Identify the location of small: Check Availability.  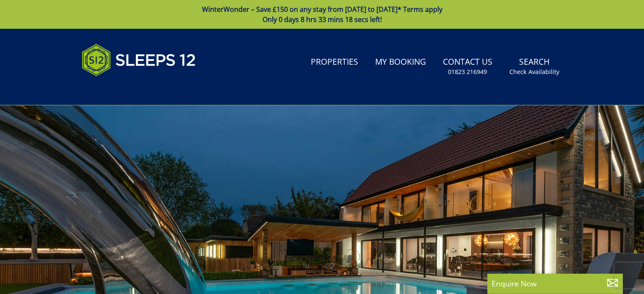
(534, 72).